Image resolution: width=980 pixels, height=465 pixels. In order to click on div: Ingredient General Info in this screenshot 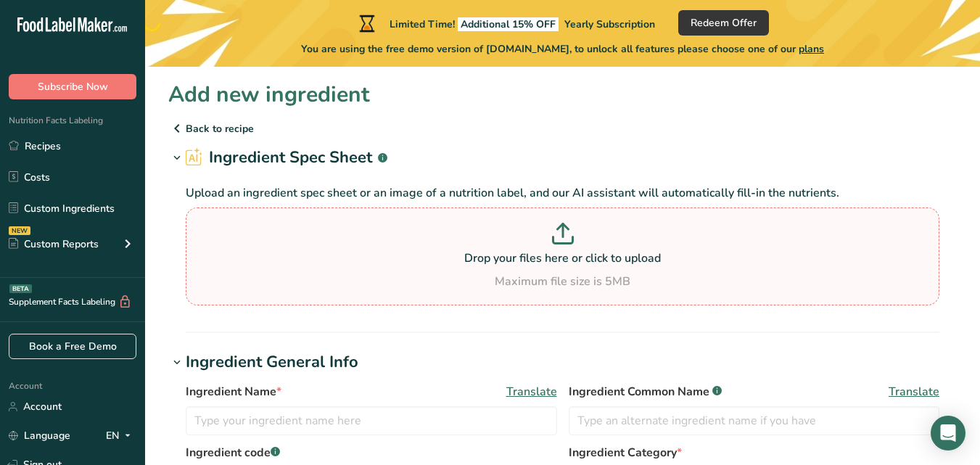, I will do `click(272, 362)`.